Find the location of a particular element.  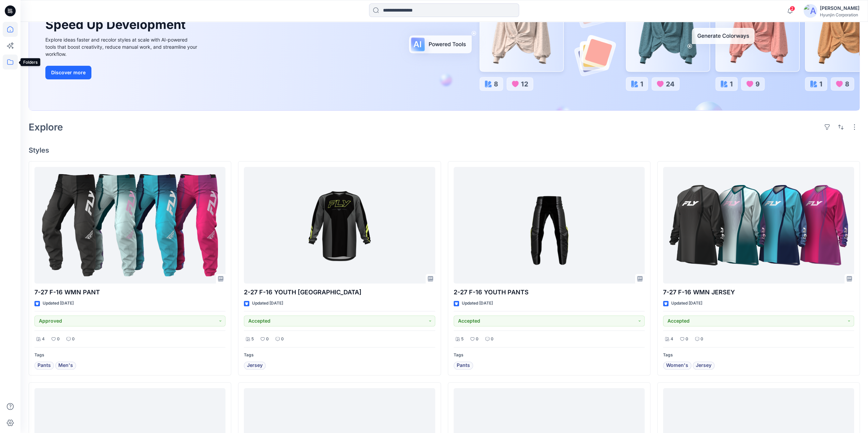

a: 7-27 F-16 WMN JERSEY is located at coordinates (759, 226).